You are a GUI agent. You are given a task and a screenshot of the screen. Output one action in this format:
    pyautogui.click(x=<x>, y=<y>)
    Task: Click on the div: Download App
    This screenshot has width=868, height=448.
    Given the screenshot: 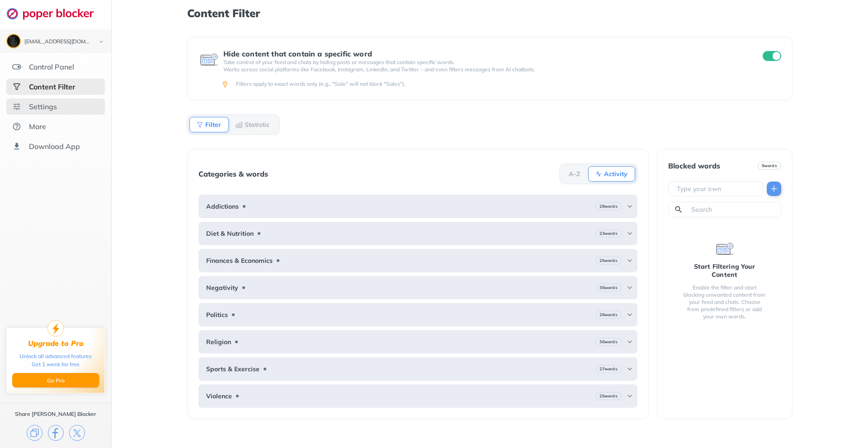 What is the action you would take?
    pyautogui.click(x=54, y=147)
    